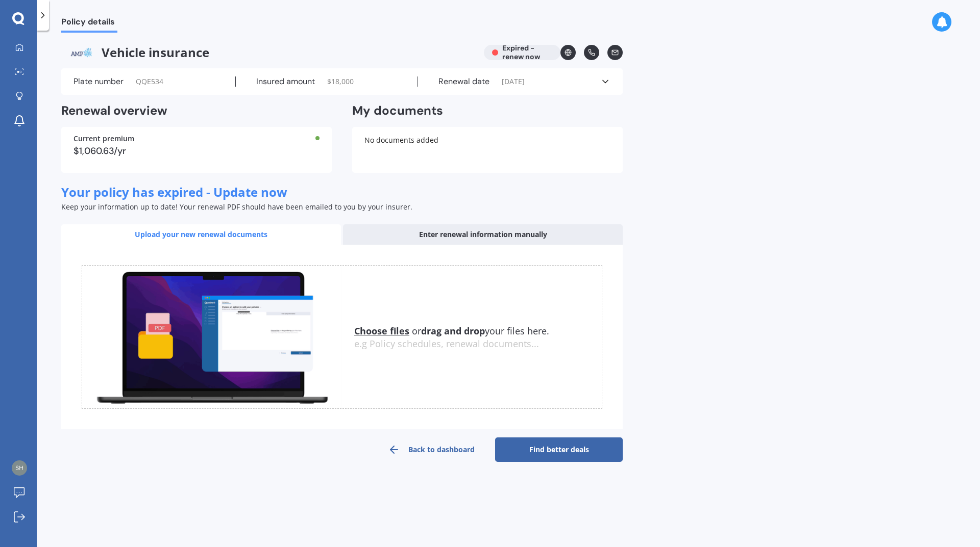 This screenshot has height=547, width=980. What do you see at coordinates (98, 81) in the screenshot?
I see `label: Plate number` at bounding box center [98, 81].